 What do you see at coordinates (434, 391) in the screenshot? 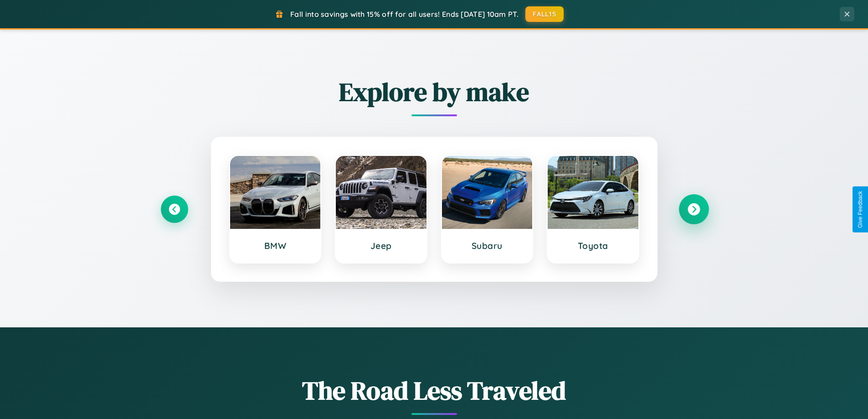
I see `h1: The Road Less Traveled` at bounding box center [434, 391].